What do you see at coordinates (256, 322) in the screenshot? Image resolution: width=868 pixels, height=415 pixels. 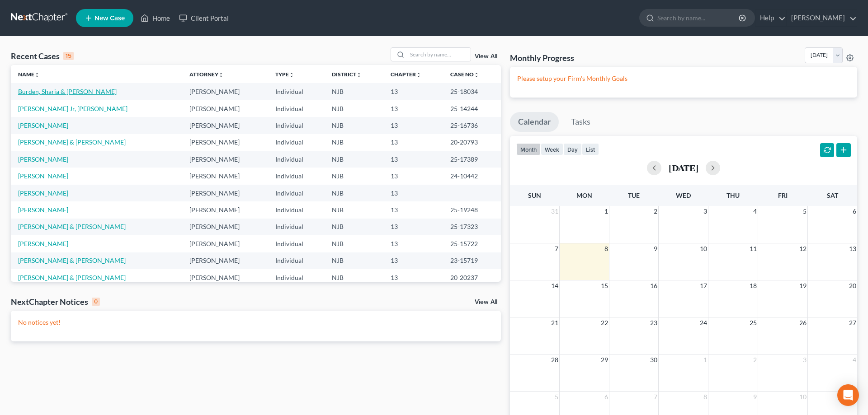 I see `p: No notices yet!` at bounding box center [256, 322].